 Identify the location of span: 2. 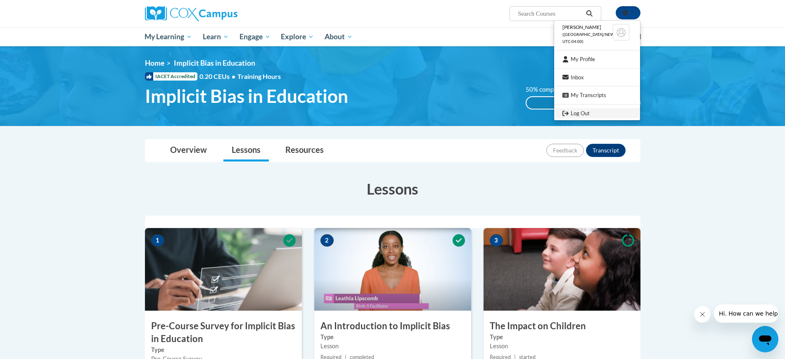
(327, 240).